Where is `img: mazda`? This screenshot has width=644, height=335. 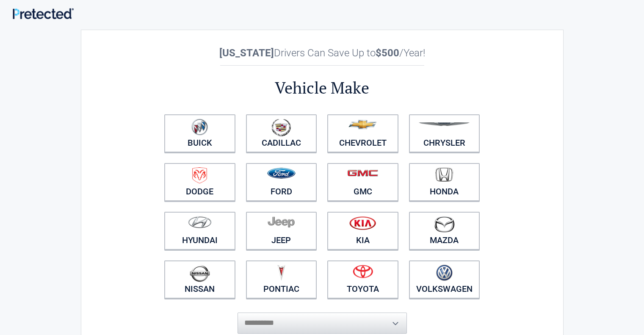 img: mazda is located at coordinates (444, 224).